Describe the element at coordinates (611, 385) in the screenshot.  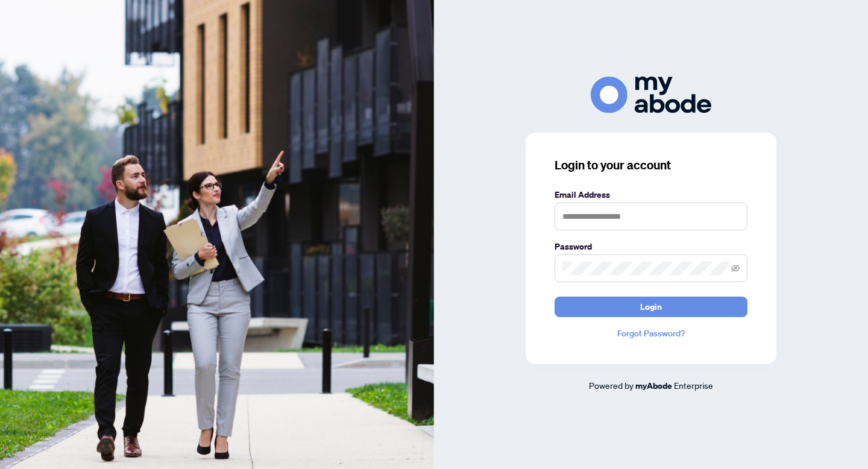
I see `span: Powered by` at that location.